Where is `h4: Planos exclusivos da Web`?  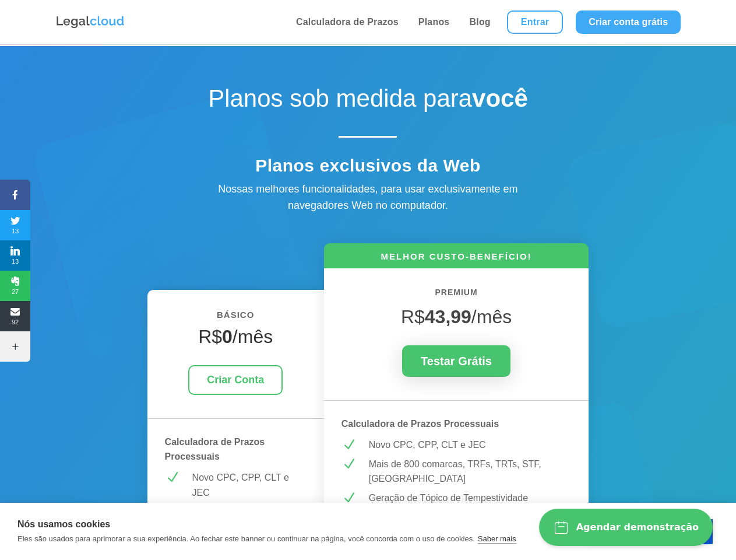 h4: Planos exclusivos da Web is located at coordinates (368, 169).